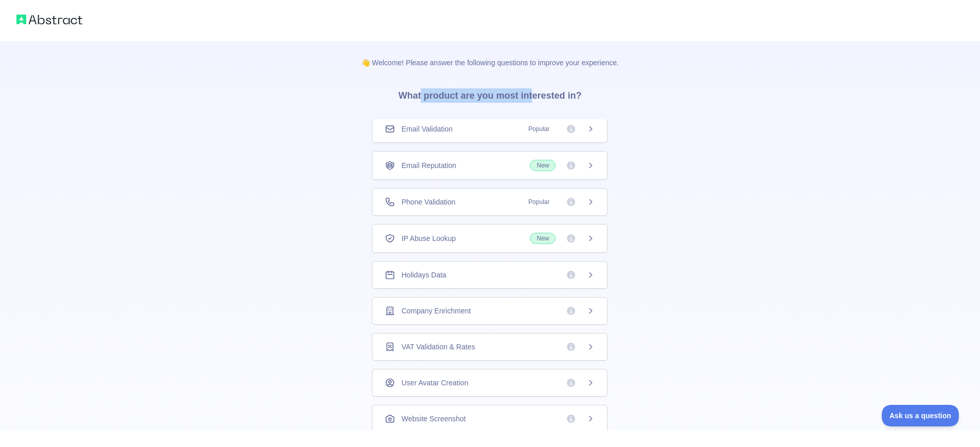 This screenshot has width=980, height=447. I want to click on span: Website Screenshot, so click(433, 419).